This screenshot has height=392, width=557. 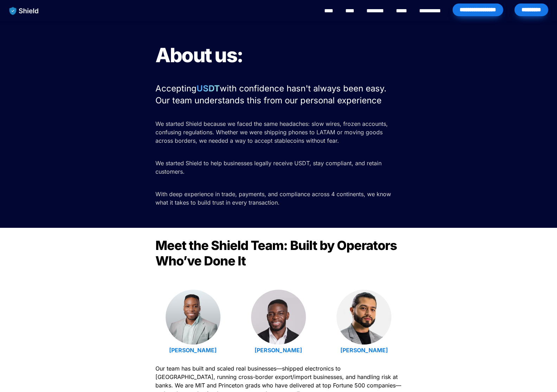 What do you see at coordinates (273, 132) in the screenshot?
I see `span: We started Shield because we faced the same headaches: slow wires, frozen accounts, confusing reg...` at bounding box center [273, 132].